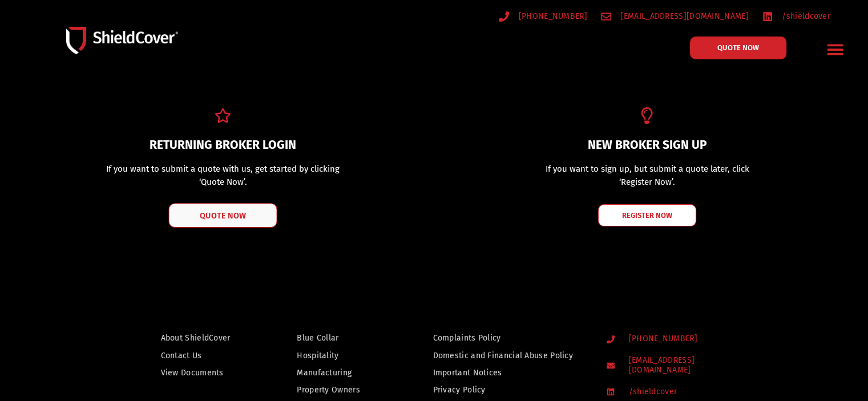 The height and width of the screenshot is (401, 868). Describe the element at coordinates (223, 145) in the screenshot. I see `h2: RETURNING BROKER LOGIN` at that location.